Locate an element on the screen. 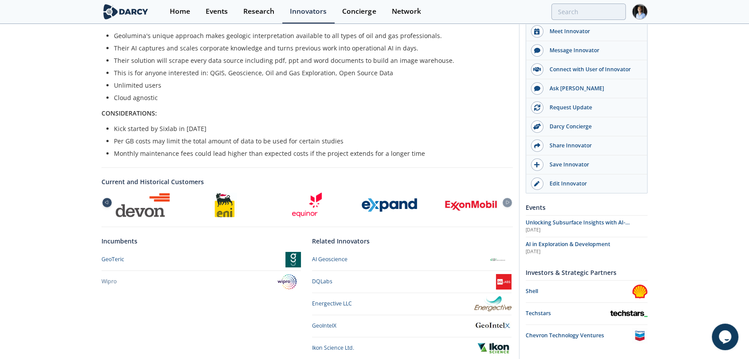 This screenshot has height=359, width=749. li: Per GB costs may limit the total amount of data to be used for certain studies is located at coordinates (310, 141).